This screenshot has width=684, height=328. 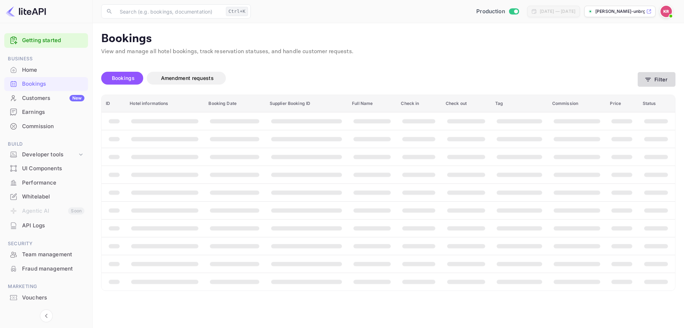 What do you see at coordinates (389, 39) in the screenshot?
I see `p: Bookings` at bounding box center [389, 39].